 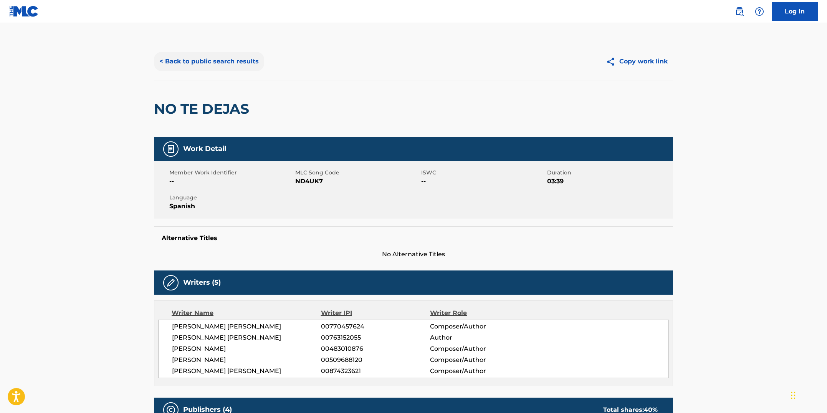 I want to click on span: Language, so click(x=231, y=197).